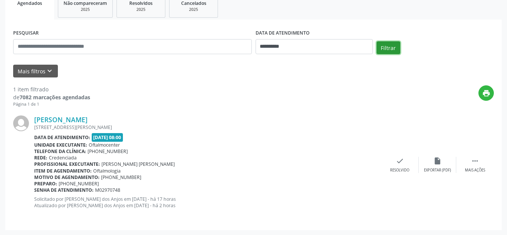 Image resolution: width=507 pixels, height=235 pixels. What do you see at coordinates (50, 71) in the screenshot?
I see `i: keyboard_arrow_down` at bounding box center [50, 71].